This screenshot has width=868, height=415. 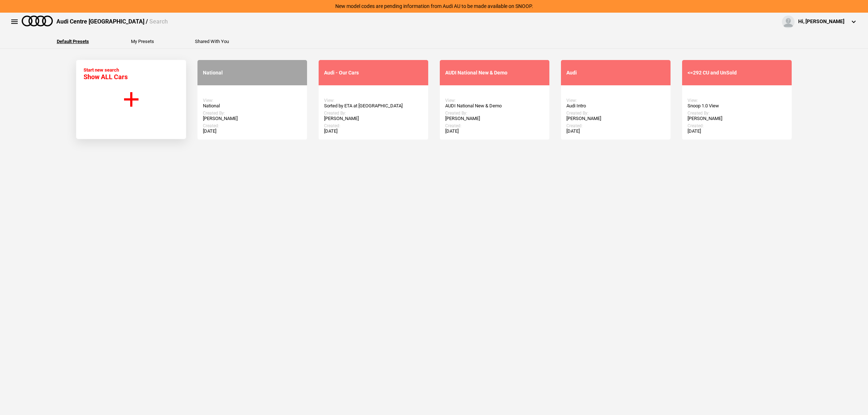 I want to click on button: Shared With You, so click(x=212, y=41).